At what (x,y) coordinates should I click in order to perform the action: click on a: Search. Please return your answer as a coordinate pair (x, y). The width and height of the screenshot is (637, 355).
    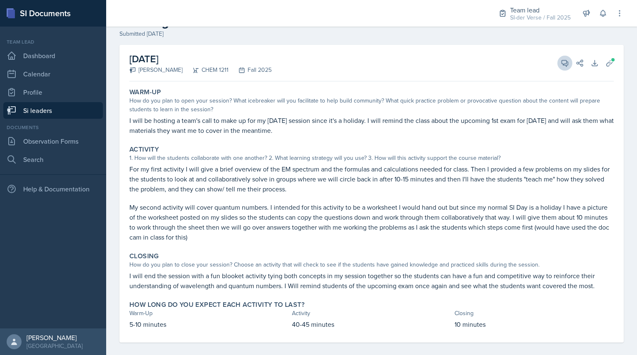
    Looking at the image, I should click on (53, 159).